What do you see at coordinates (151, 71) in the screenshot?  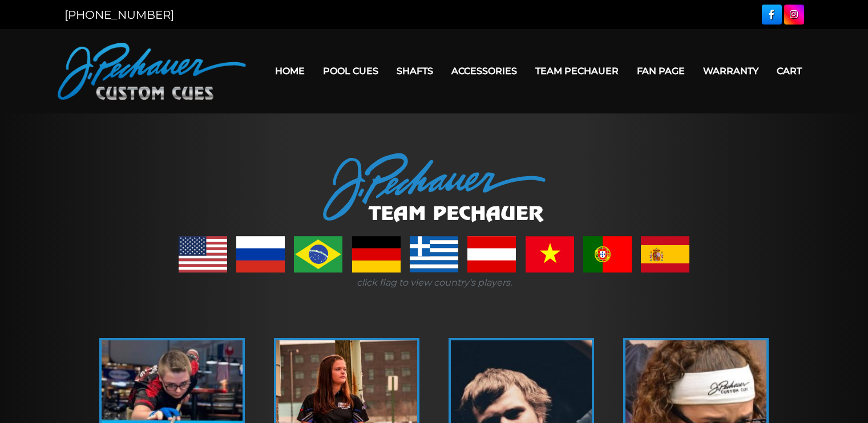 I see `img: Pechauer Custom Cues` at bounding box center [151, 71].